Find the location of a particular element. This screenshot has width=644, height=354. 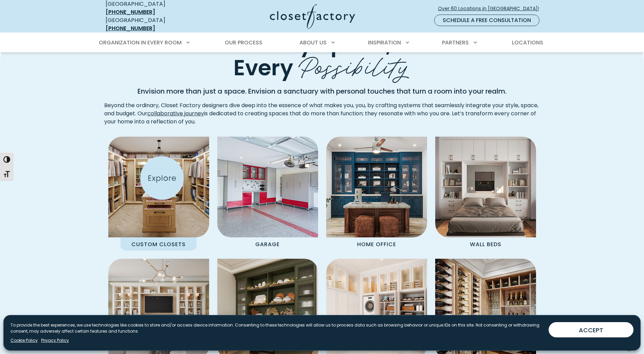

nav: Primary Menu is located at coordinates (322, 43).